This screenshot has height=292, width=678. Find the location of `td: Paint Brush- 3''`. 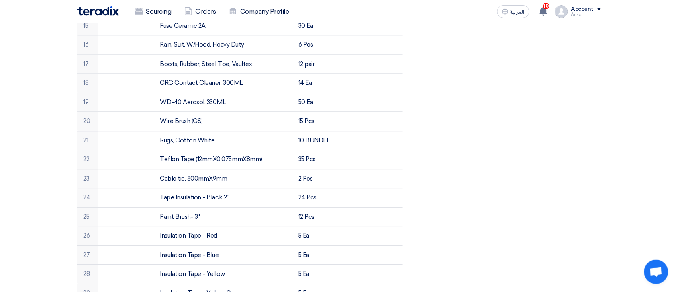

td: Paint Brush- 3'' is located at coordinates (222, 216).